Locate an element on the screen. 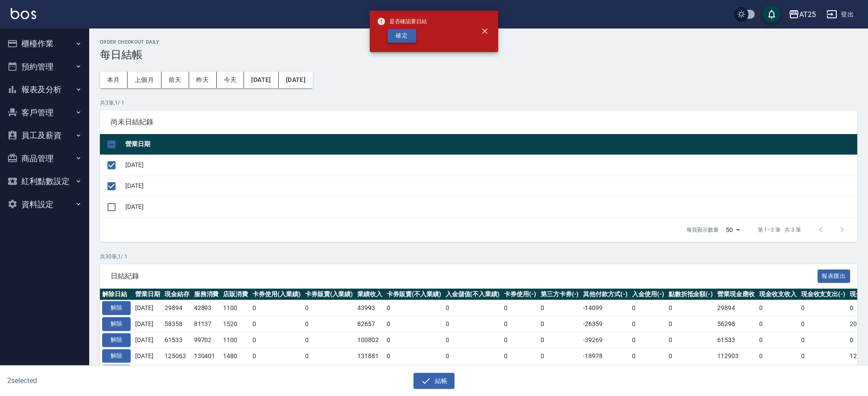 The width and height of the screenshot is (868, 396). td: 1480 is located at coordinates (236, 356).